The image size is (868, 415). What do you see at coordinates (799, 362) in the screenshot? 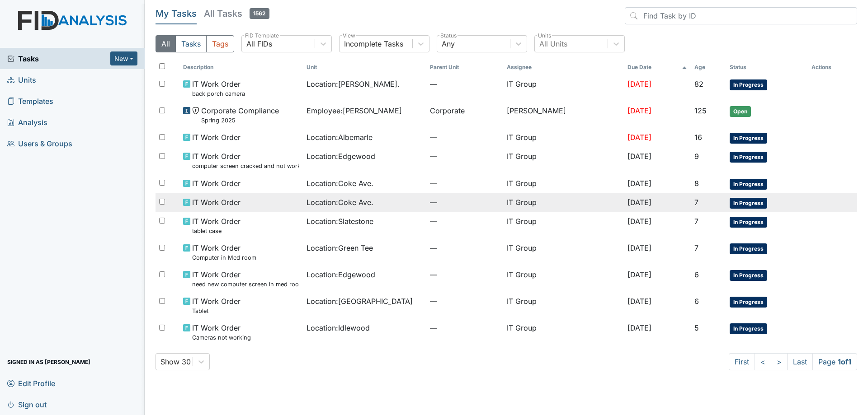
I see `a: Last` at bounding box center [799, 362].